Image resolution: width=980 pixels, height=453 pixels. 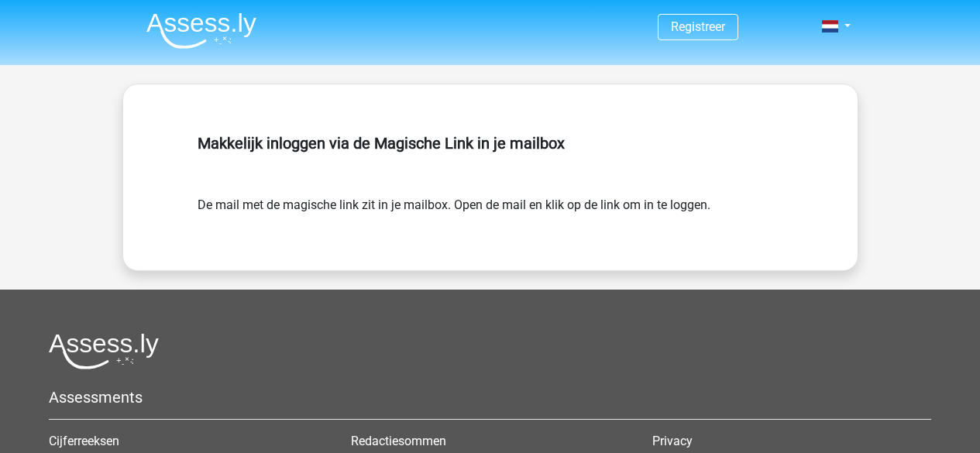 What do you see at coordinates (489, 397) in the screenshot?
I see `h5: Assessments` at bounding box center [489, 397].